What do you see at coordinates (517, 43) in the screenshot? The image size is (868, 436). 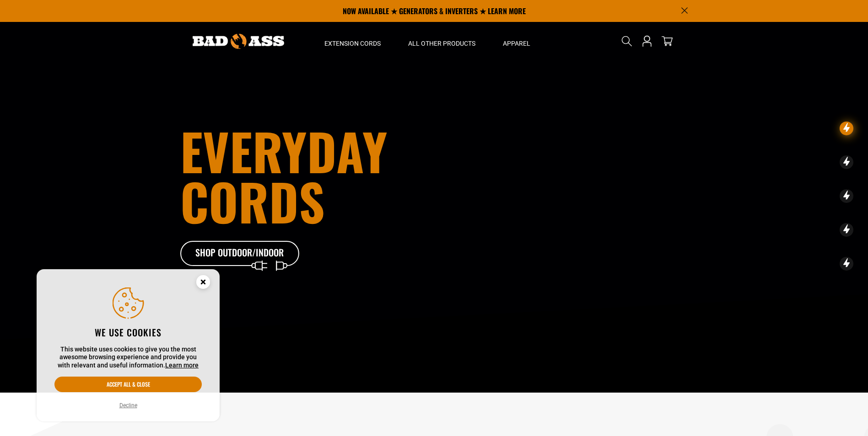 I see `span: Apparel` at bounding box center [517, 43].